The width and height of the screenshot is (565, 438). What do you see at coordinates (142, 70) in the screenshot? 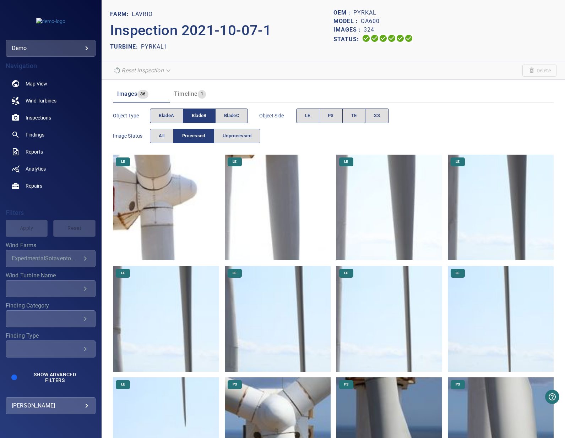
I see `em: Reset inspection` at bounding box center [142, 70].